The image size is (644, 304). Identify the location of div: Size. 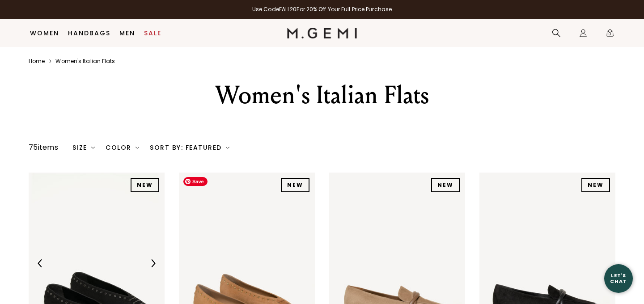
(84, 147).